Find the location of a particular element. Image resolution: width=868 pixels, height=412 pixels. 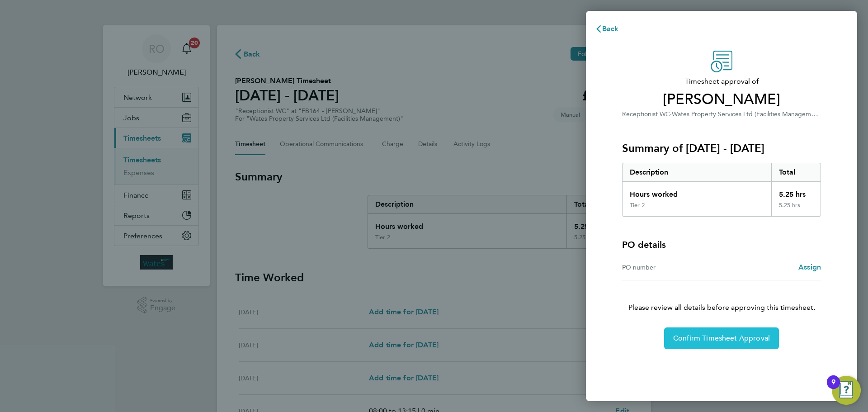

div: Summary of 13 - 19 Sep 2025 is located at coordinates (721, 190).